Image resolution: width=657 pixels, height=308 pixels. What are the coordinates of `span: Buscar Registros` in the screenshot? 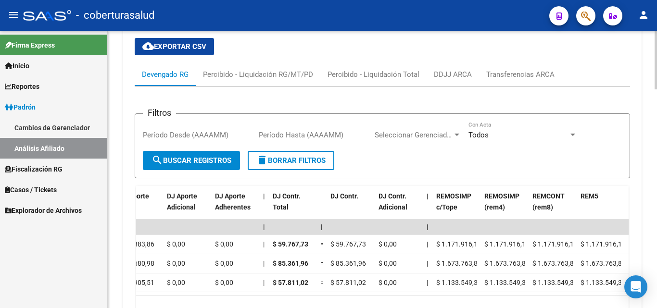 It's located at (191, 161).